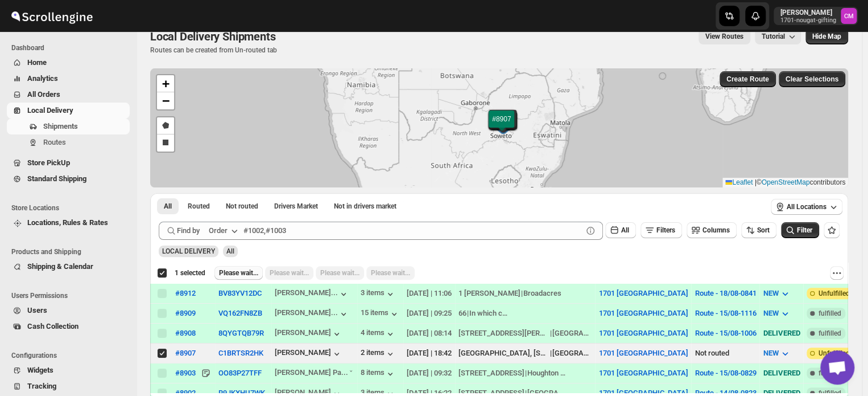 This screenshot has width=868, height=396. Describe the element at coordinates (827, 36) in the screenshot. I see `span: Hide Map` at that location.